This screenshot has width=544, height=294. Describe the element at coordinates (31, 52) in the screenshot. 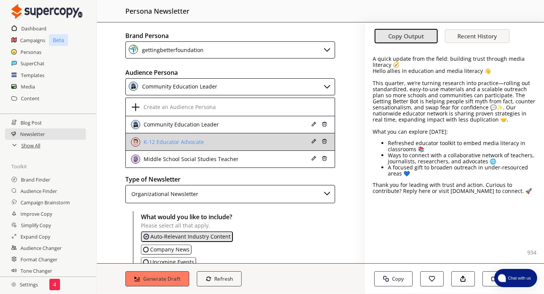

I see `a: Personas` at that location.